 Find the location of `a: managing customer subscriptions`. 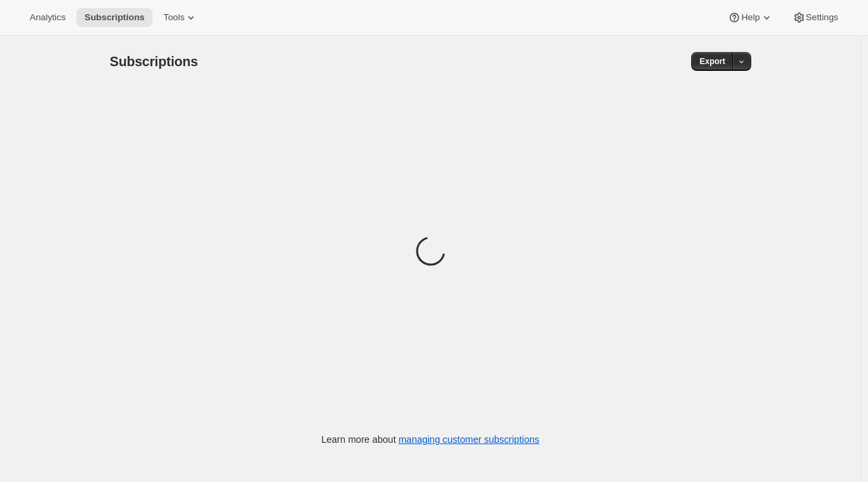

a: managing customer subscriptions is located at coordinates (468, 440).